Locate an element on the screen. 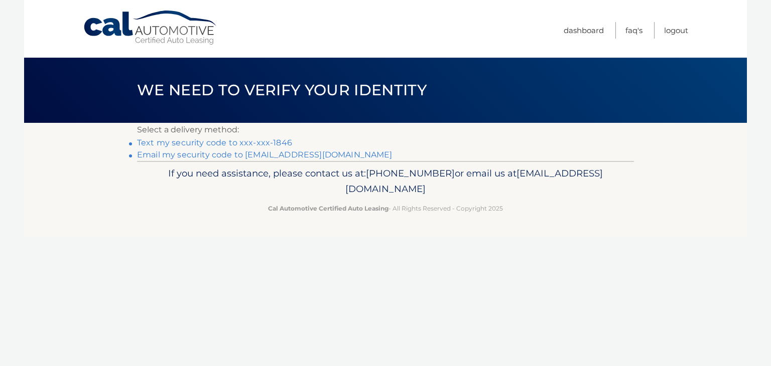  p: If you need assistance, please contact us at: or email us at is located at coordinates (385, 182).